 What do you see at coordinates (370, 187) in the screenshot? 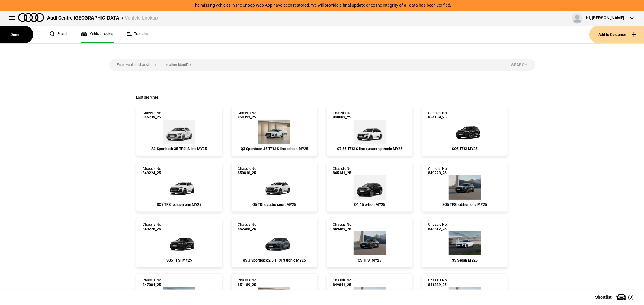
I see `img: Audi_F4BA53_25_BH_0E0E_3FU_4ZD_WA7_WA2_3S2_PY5_PYY_QQ9_55K_99N_(Nadin:_3FU_3S2_4ZD_55K_99N_C18_PY...` at bounding box center [370, 187].